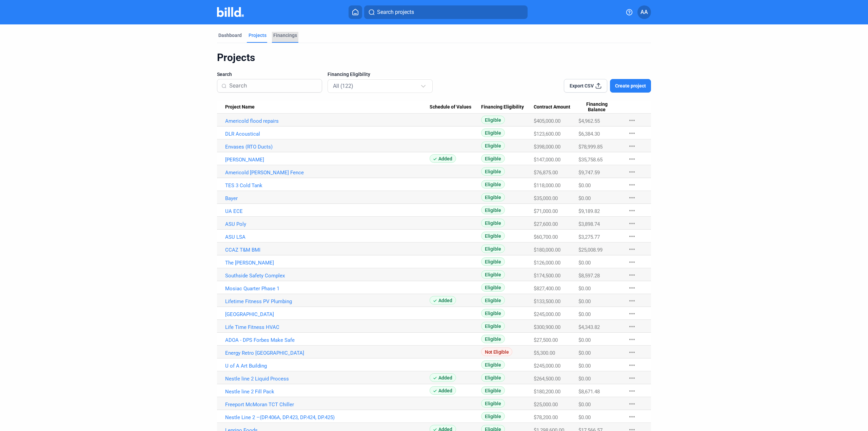  I want to click on span: $78,200.00, so click(546, 417).